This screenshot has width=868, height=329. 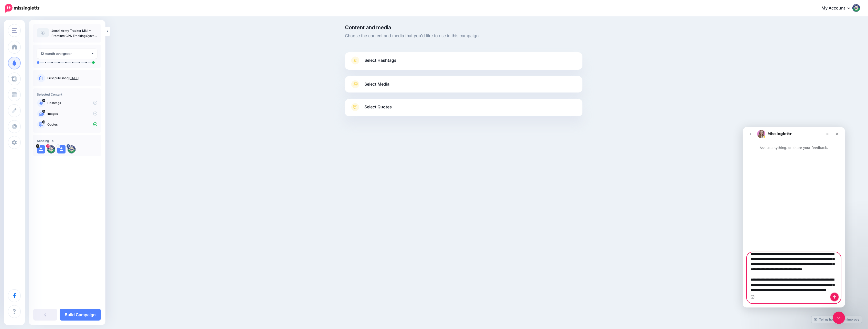 What do you see at coordinates (67, 53) in the screenshot?
I see `button: 12 month evergreen` at bounding box center [67, 53].